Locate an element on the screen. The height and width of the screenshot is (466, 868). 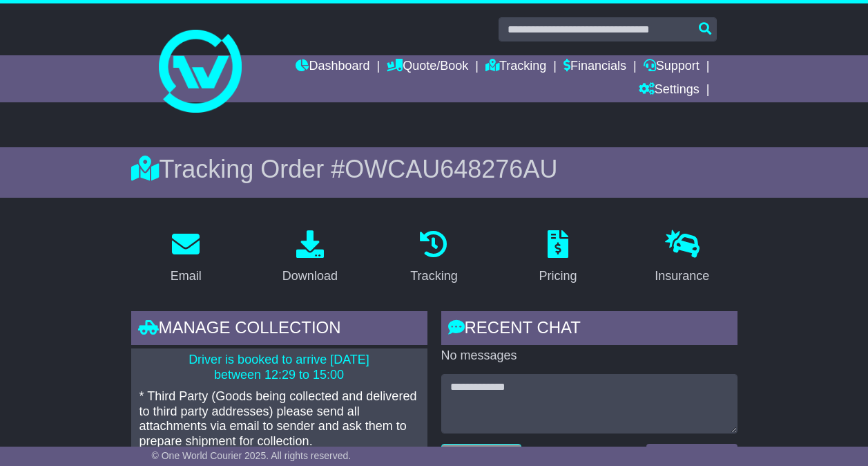
p: * Third Party (Goods being collected and delivered to third party addresses) please send all atta... is located at coordinates (279, 418).